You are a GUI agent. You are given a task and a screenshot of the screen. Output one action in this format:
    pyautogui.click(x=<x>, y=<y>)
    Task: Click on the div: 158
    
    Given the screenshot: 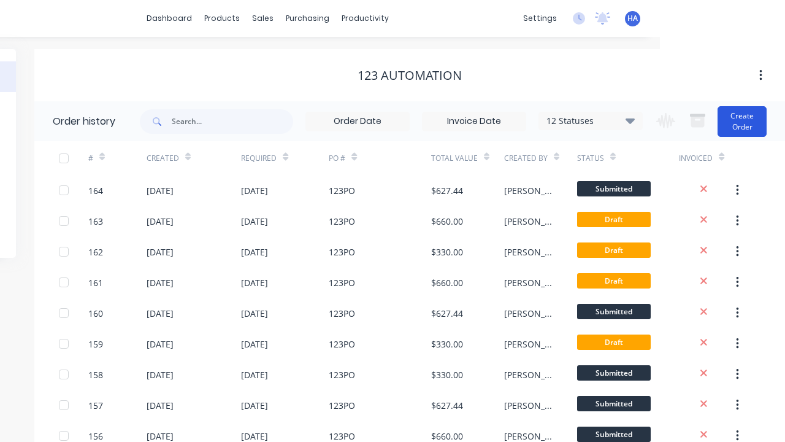 What is the action you would take?
    pyautogui.click(x=96, y=374)
    